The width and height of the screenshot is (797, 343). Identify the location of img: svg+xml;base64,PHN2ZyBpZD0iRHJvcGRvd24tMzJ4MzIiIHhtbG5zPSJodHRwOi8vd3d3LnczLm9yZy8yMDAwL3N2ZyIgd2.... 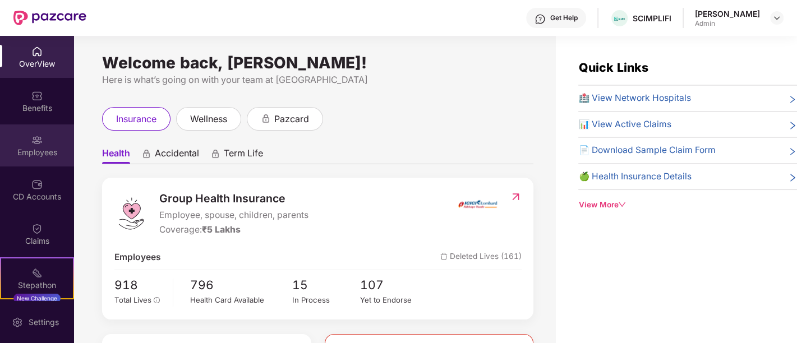
(777, 18).